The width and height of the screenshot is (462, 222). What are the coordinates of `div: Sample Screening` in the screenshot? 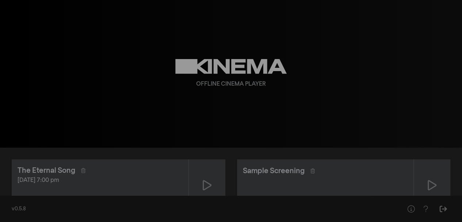 It's located at (274, 171).